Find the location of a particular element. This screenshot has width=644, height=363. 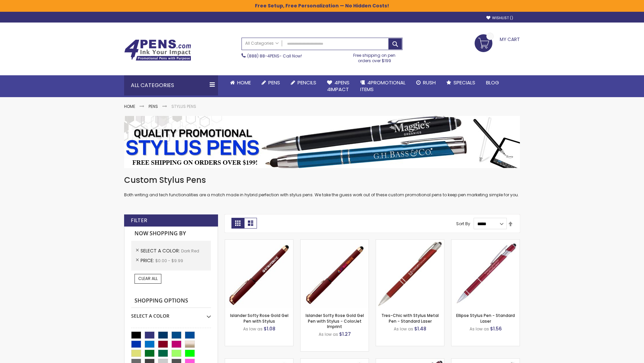

span: $1.56 is located at coordinates (496, 329).